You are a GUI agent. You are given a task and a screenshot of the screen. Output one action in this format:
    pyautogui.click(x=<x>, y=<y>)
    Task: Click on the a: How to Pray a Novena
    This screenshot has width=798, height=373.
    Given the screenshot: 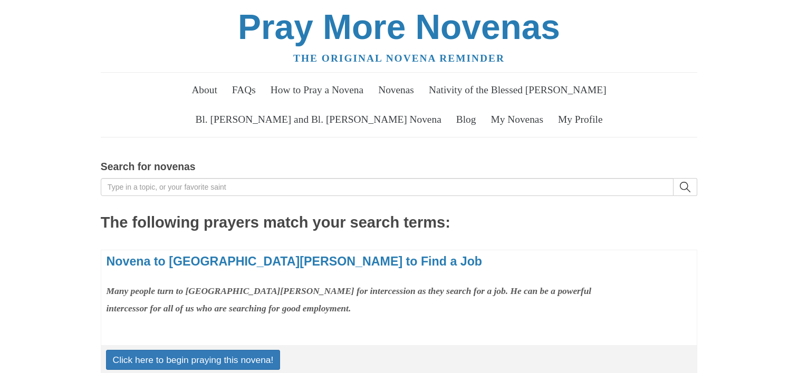 What is the action you would take?
    pyautogui.click(x=317, y=90)
    